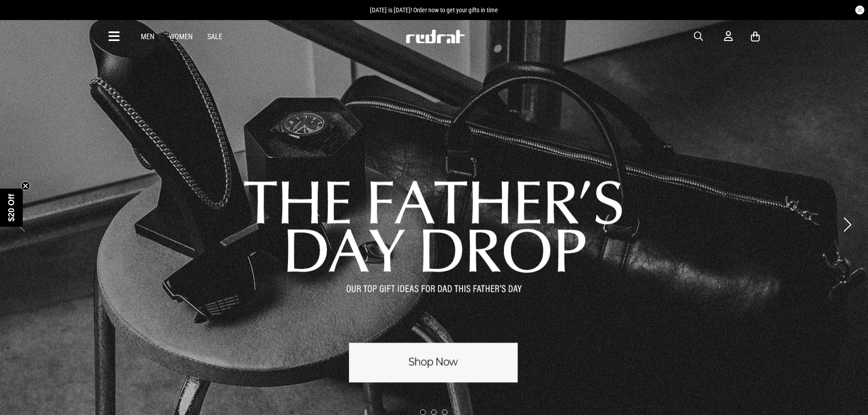 Image resolution: width=868 pixels, height=415 pixels. What do you see at coordinates (25, 186) in the screenshot?
I see `button: Close teaser` at bounding box center [25, 186].